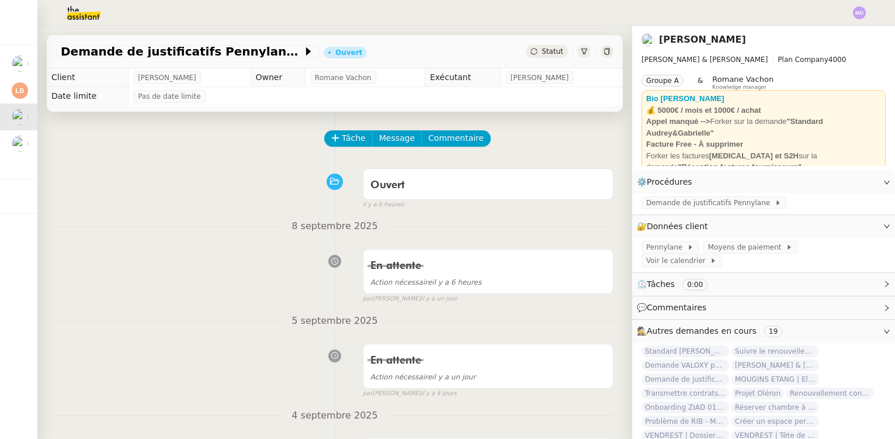 This screenshot has height=439, width=895. What do you see at coordinates (685, 421) in the screenshot?
I see `span: Problème de RIB - MATELAS FRANCAIS` at bounding box center [685, 421].